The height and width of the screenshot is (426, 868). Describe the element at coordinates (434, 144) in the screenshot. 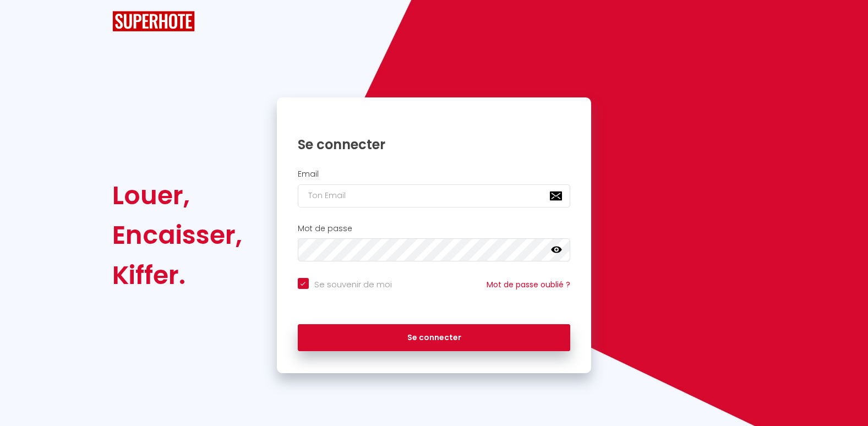

I see `h1: Se connecter` at that location.